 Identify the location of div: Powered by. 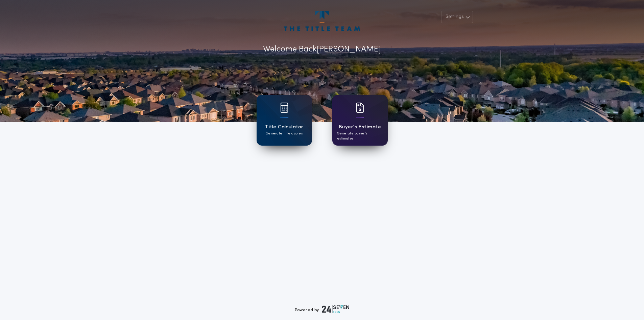
(322, 309).